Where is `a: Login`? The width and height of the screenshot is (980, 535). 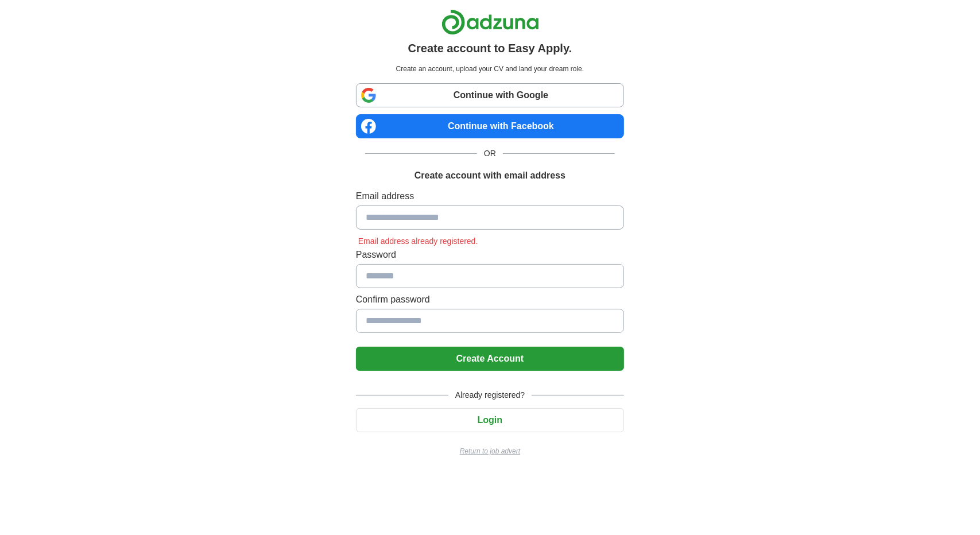
a: Login is located at coordinates (490, 419).